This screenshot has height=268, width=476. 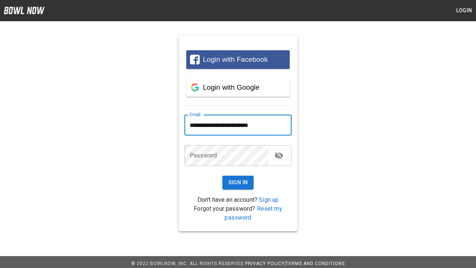 What do you see at coordinates (238, 213) in the screenshot?
I see `p: Forgot your password?` at bounding box center [238, 213].